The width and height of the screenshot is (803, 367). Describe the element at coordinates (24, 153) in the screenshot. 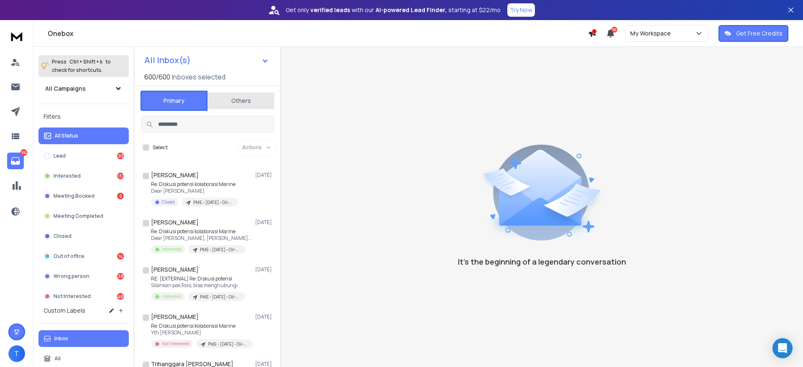

I see `p: 332` at that location.